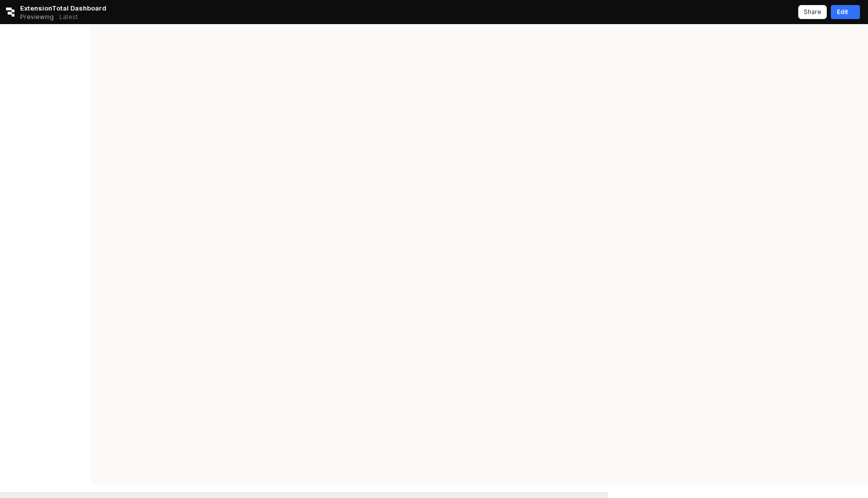 This screenshot has width=868, height=498. I want to click on p: Latest, so click(68, 17).